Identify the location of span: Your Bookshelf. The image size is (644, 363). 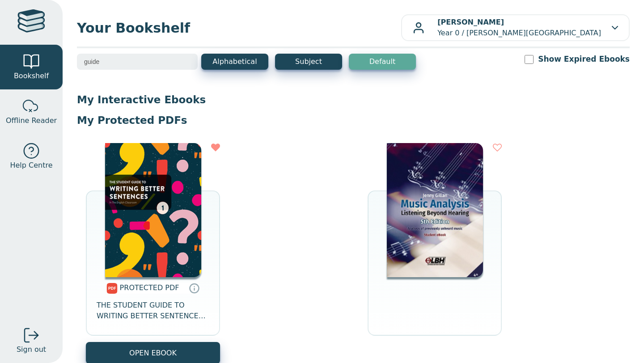
(239, 28).